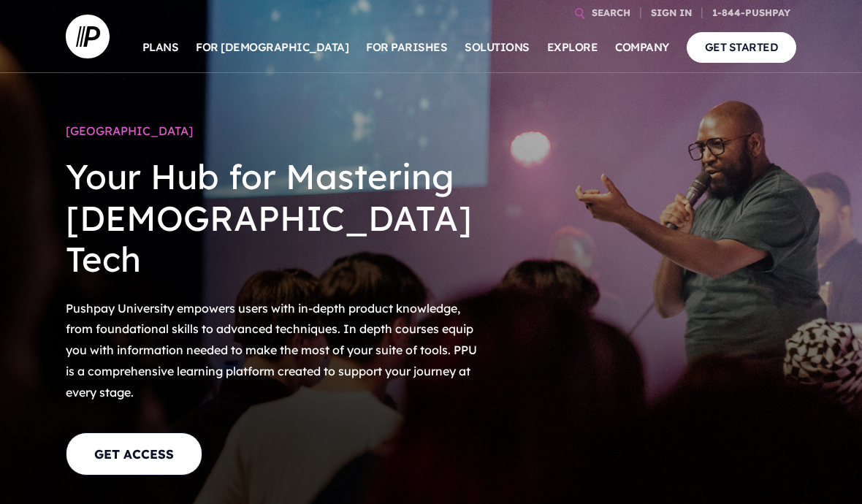 Image resolution: width=862 pixels, height=504 pixels. What do you see at coordinates (133, 453) in the screenshot?
I see `a: GET ACCESS` at bounding box center [133, 453].